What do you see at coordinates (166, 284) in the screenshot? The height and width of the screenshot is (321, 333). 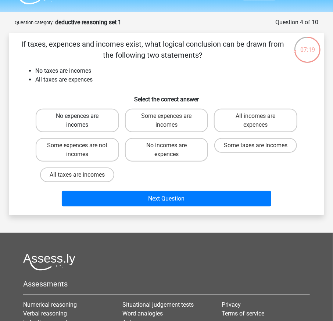 I see `h5: Assessments` at bounding box center [166, 284].